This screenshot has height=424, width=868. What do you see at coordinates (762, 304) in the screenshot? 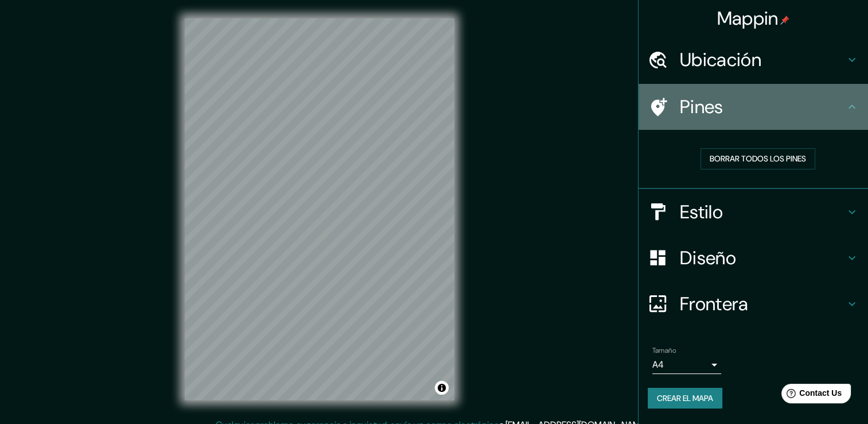
I see `h4: Frontera` at bounding box center [762, 304].